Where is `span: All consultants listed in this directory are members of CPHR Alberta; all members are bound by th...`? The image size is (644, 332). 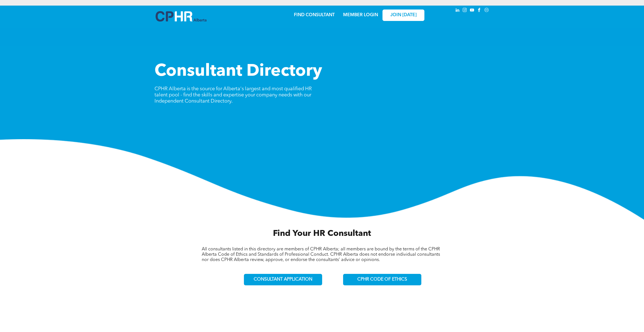 span: All consultants listed in this directory are members of CPHR Alberta; all members are bound by th... is located at coordinates (321, 254).